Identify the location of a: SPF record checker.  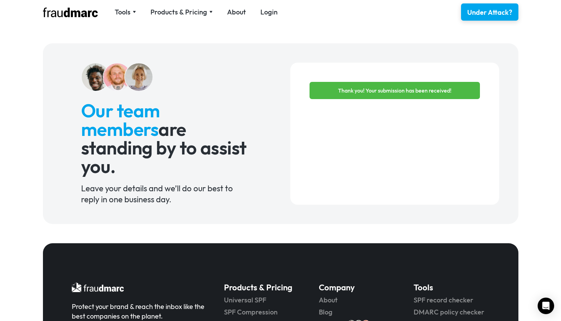
(452, 300).